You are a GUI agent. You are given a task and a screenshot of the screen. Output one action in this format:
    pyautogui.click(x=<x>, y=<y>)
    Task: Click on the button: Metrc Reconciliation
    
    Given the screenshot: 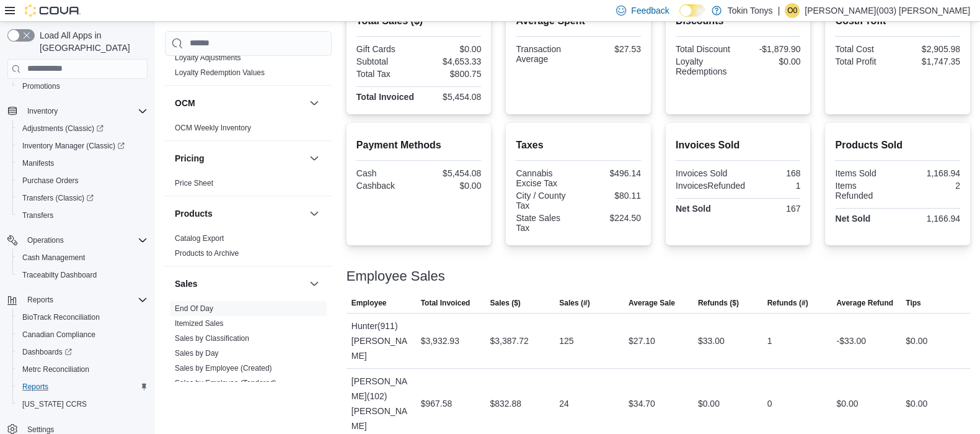 What is the action you would take?
    pyautogui.click(x=83, y=369)
    